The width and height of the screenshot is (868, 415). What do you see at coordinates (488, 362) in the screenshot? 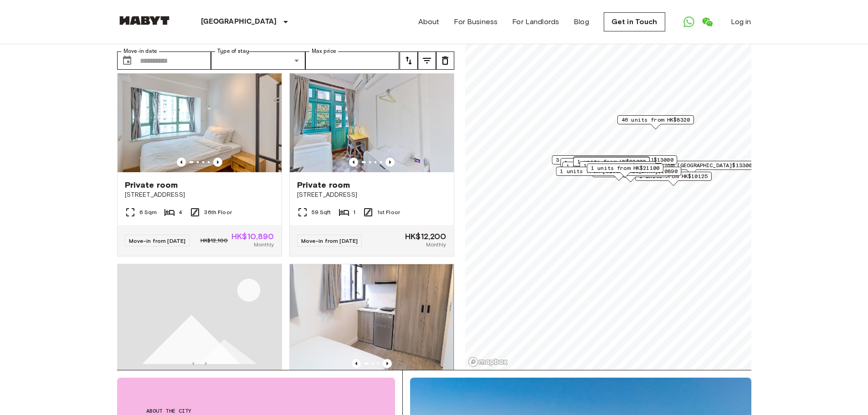
I see `a: Mapbox logo` at bounding box center [488, 362].